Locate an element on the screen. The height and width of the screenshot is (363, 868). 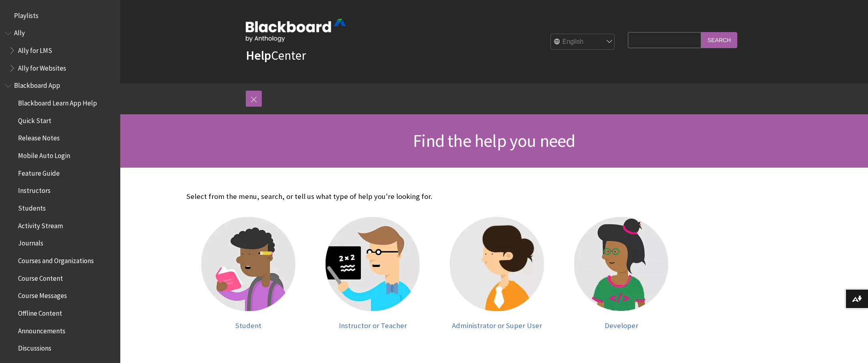
span: Ally for LMS is located at coordinates (35, 49).